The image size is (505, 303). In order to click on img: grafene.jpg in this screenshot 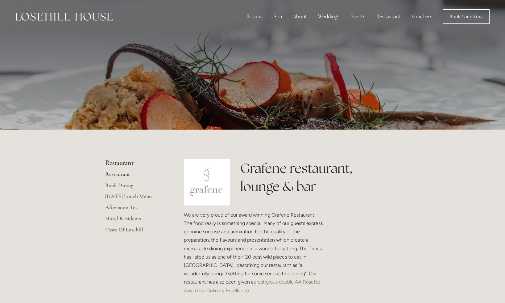, I will do `click(207, 182)`.